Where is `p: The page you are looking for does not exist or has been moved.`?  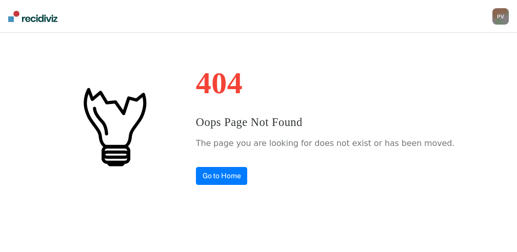 p: The page you are looking for does not exist or has been moved. is located at coordinates (325, 144).